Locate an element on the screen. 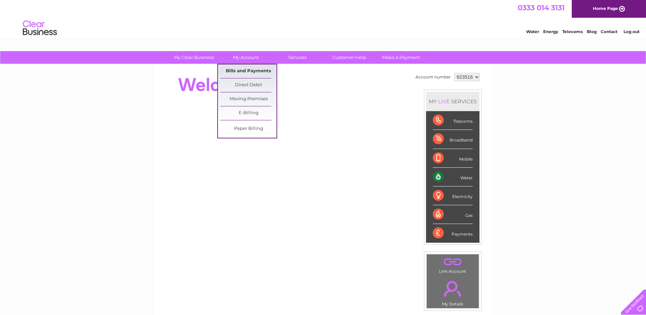  a: Direct Debit is located at coordinates (248, 85).